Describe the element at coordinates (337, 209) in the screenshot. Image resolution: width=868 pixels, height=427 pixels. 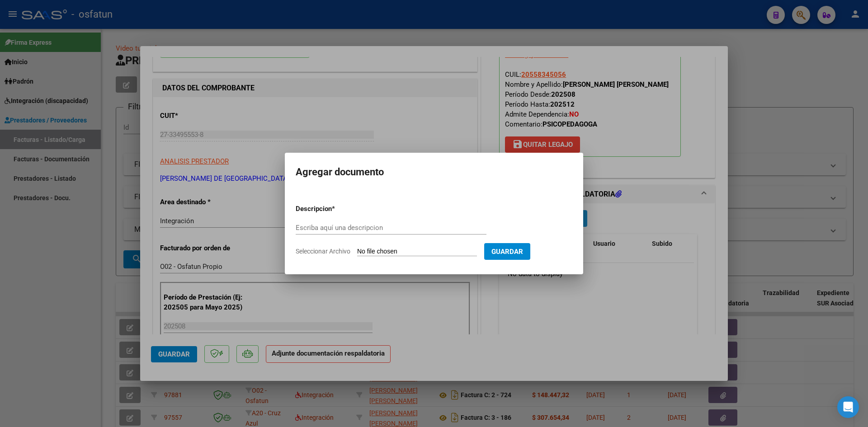
I see `p: Descripcion` at that location.